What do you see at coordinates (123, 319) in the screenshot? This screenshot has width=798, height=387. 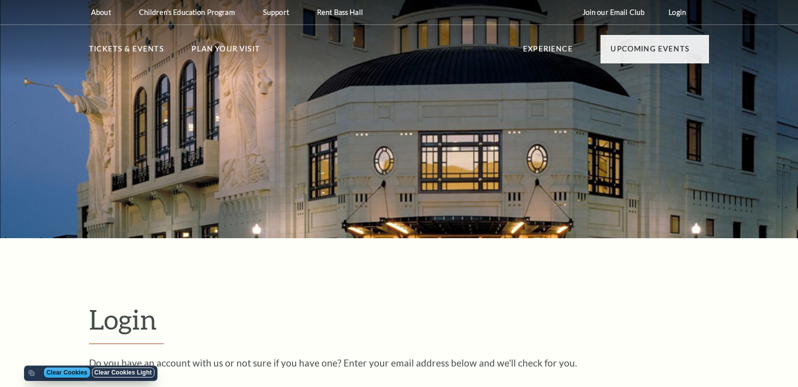 I see `span: Login` at bounding box center [123, 319].